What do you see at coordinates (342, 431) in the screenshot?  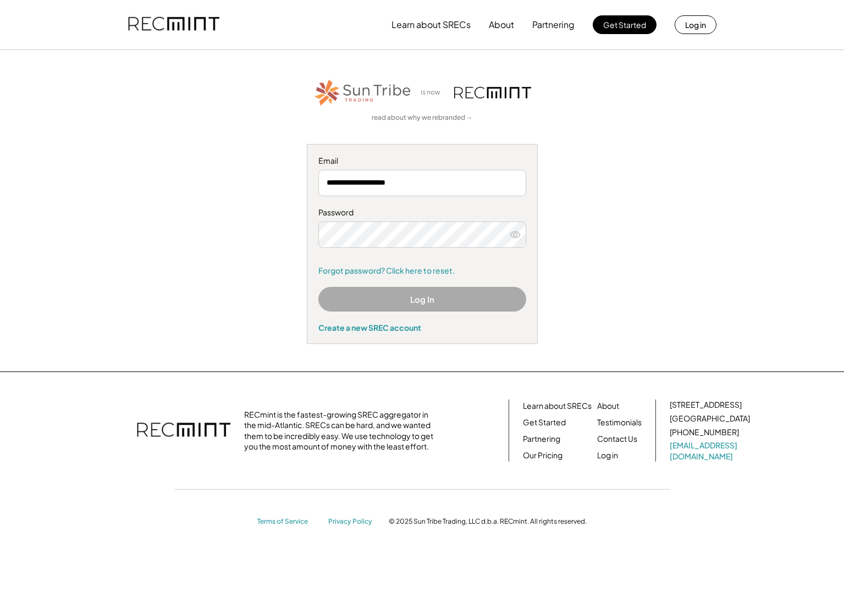 I see `div: RECmint is the fastest-growing SREC aggregator in the mid-Atlantic. SRECs can be hard, and we wan...` at bounding box center [342, 431].